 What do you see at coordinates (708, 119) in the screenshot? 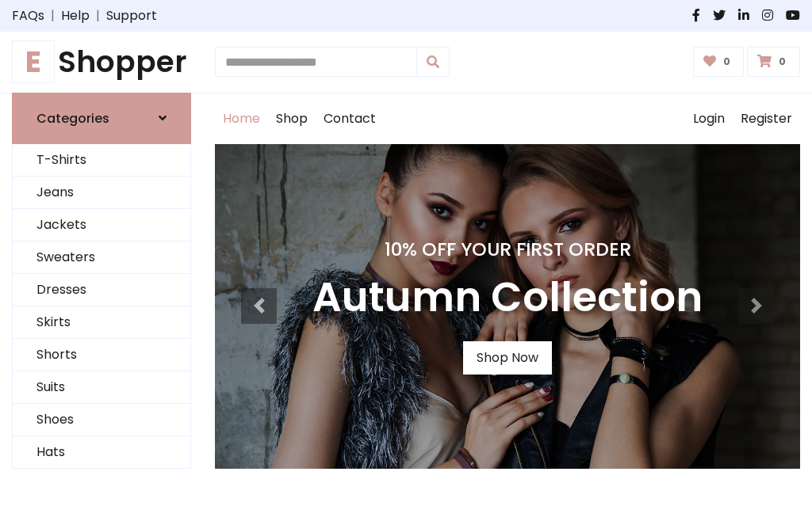
I see `a: Login` at bounding box center [708, 119].